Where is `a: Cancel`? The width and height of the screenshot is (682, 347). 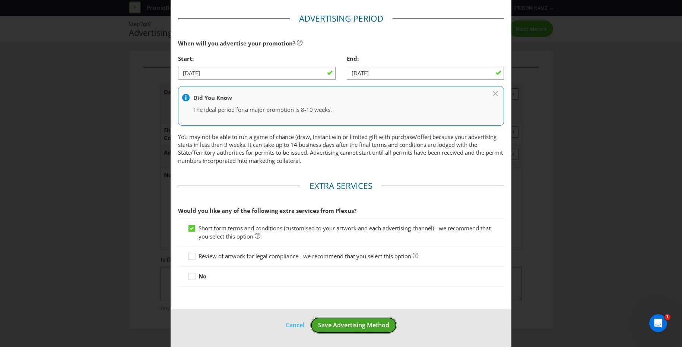
a: Cancel is located at coordinates (295, 325).